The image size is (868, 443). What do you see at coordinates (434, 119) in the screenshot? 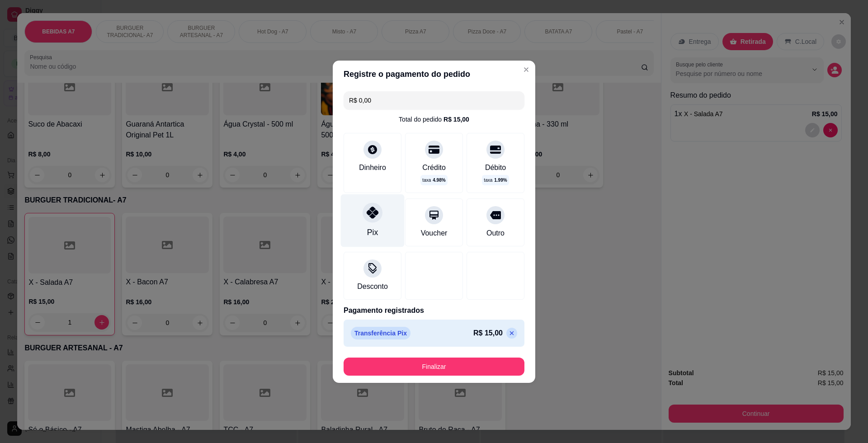
I see `div: Total do pedido` at bounding box center [434, 119].